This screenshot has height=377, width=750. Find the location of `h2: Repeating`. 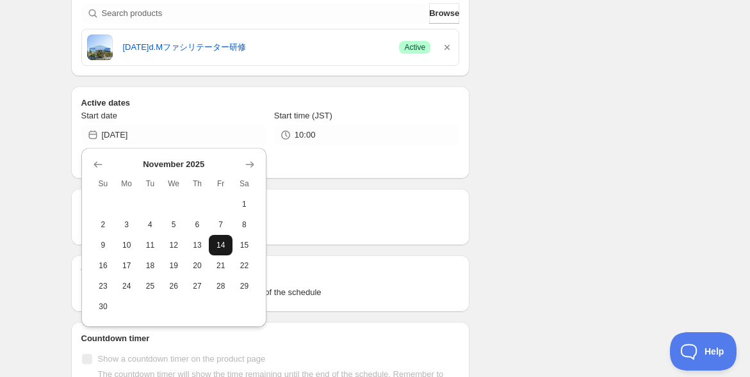

h2: Repeating is located at coordinates (270, 206).